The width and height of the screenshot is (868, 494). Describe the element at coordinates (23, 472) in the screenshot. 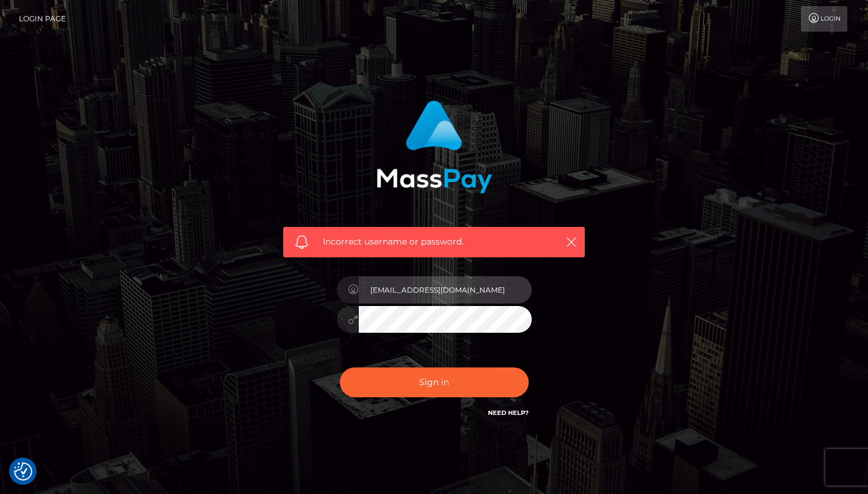

I see `img: Revisit consent button` at that location.